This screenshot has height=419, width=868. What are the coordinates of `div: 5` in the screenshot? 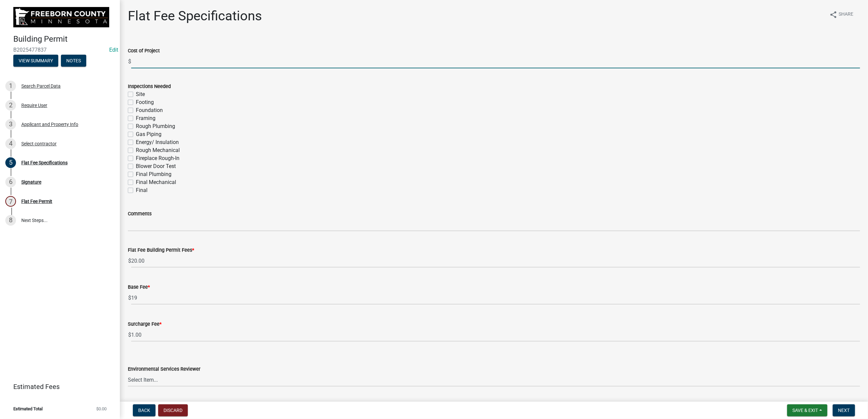 It's located at (11, 163).